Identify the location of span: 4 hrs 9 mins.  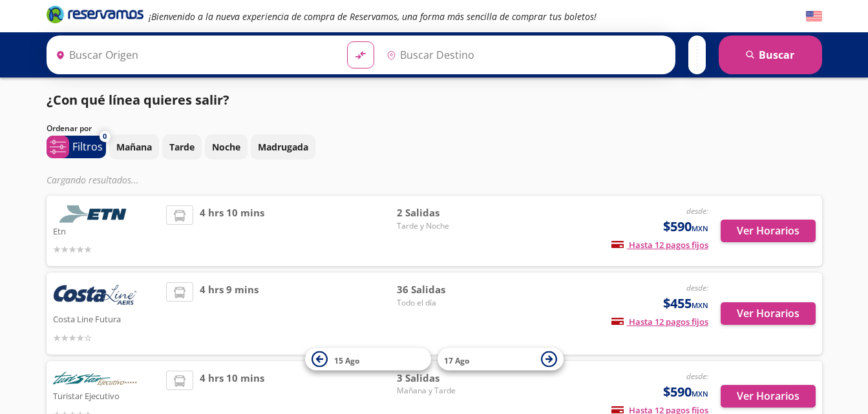
(229, 313).